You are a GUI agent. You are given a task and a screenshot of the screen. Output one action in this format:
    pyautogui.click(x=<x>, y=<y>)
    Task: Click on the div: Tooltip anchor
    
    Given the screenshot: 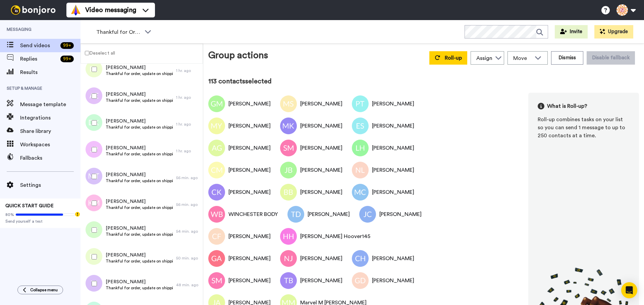 What is the action you would take?
    pyautogui.click(x=77, y=215)
    